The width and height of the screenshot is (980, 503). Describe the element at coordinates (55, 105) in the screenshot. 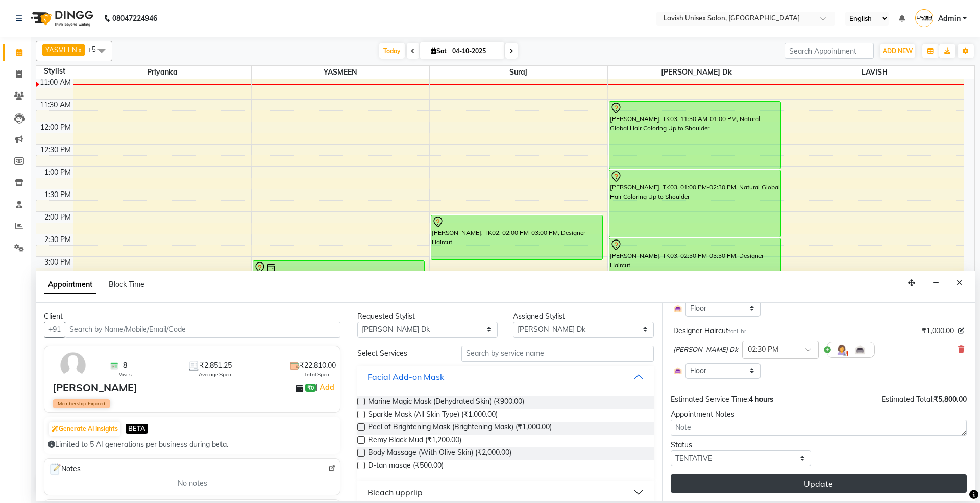

I see `div: 11:30 AM` at that location.